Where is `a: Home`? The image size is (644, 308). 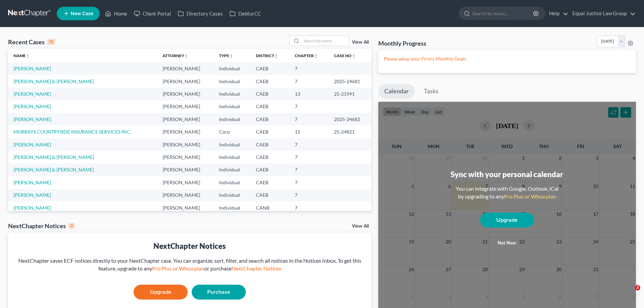 a: Home is located at coordinates (116, 14).